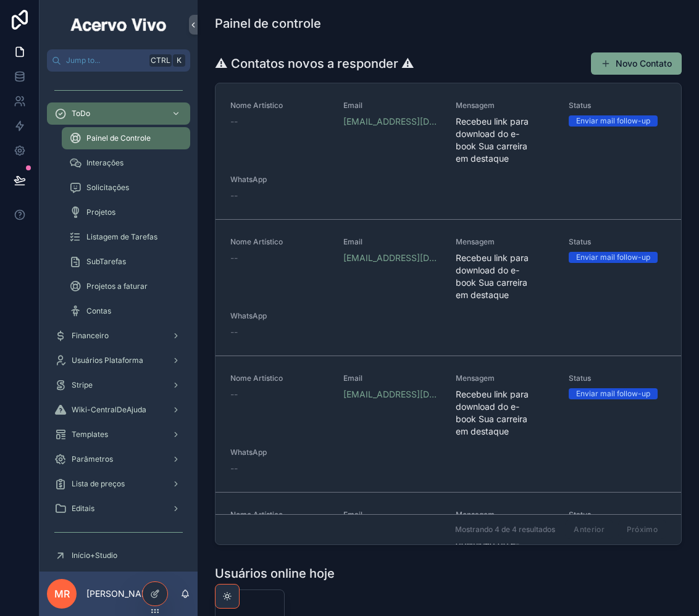 The height and width of the screenshot is (616, 699). I want to click on h1: Painel de controle, so click(268, 23).